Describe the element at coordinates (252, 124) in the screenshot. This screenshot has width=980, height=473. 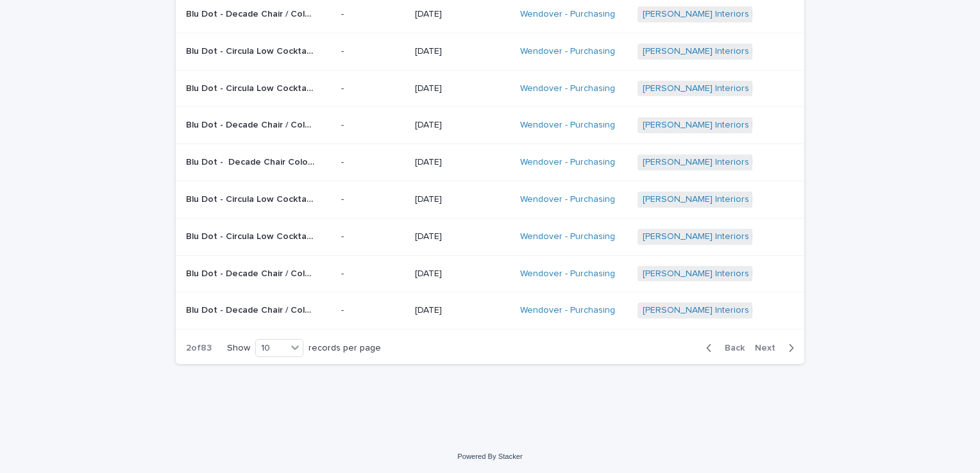
I see `p: Blu Dot - Decade Chair / Color-Tomato | 74454` at that location.